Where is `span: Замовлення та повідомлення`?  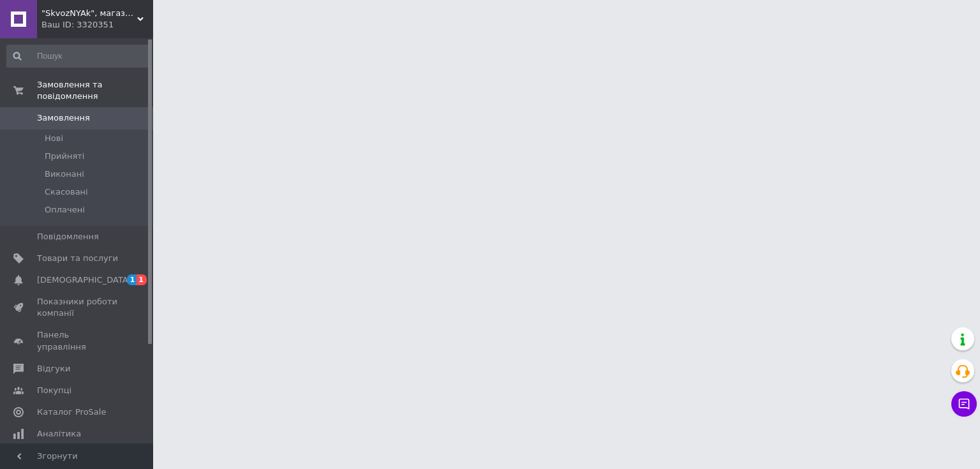
span: Замовлення та повідомлення is located at coordinates (95, 91).